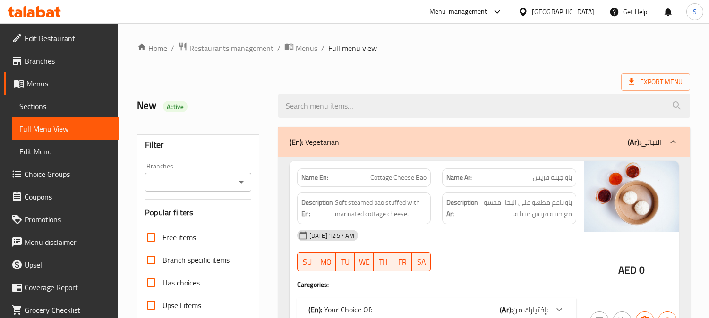 Image resolution: width=709 pixels, height=318 pixels. I want to click on span: Has choices, so click(181, 283).